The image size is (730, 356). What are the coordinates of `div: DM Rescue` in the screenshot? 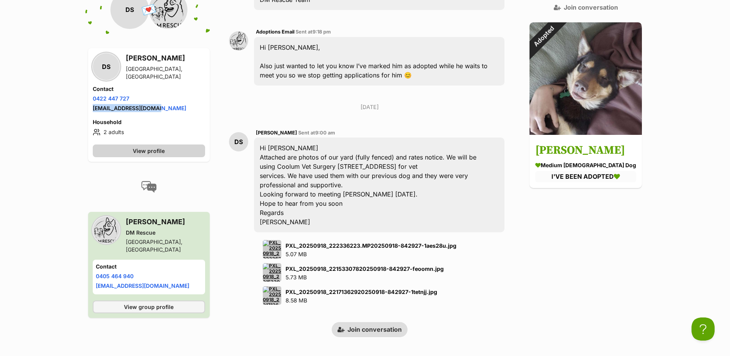 It's located at (166, 232).